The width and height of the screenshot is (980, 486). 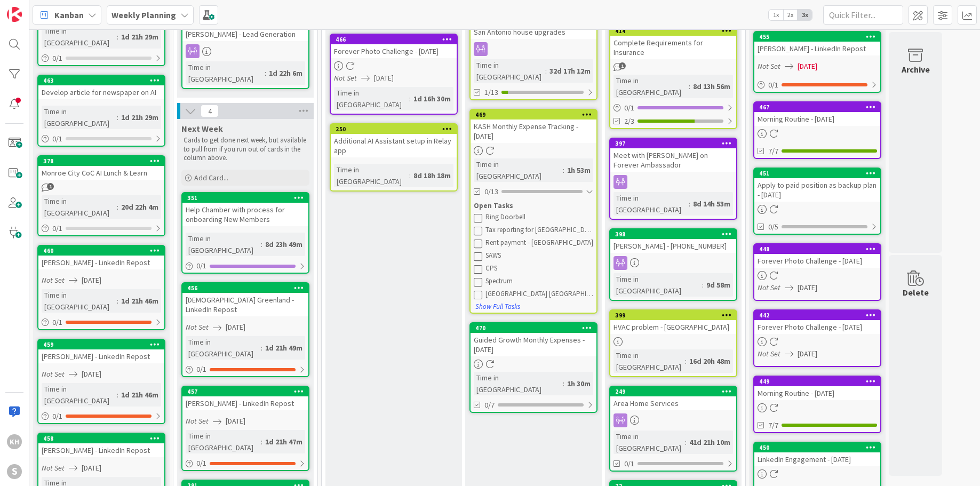 I want to click on b: Weekly Planning, so click(x=143, y=15).